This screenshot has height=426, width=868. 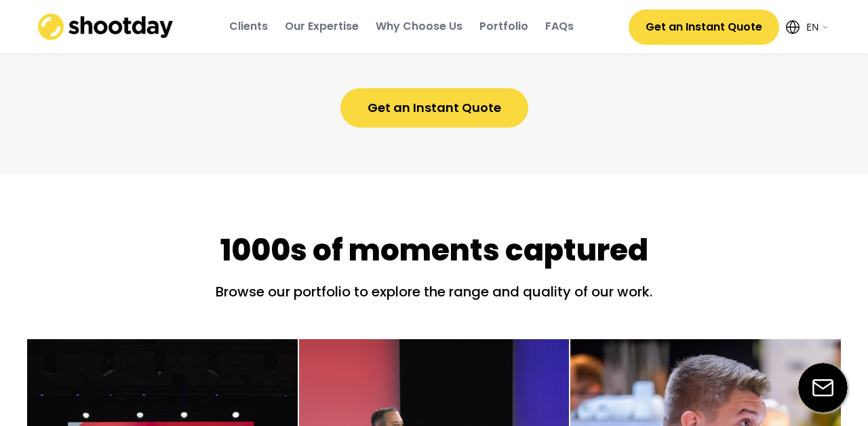 I want to click on img: Icon%20feather-globe%20%281%29.svg, so click(x=793, y=27).